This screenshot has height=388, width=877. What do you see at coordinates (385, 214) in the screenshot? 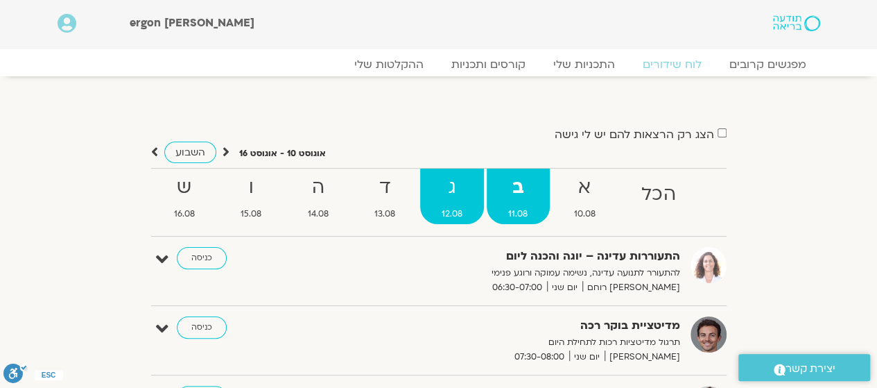
I see `span: 13.08` at bounding box center [385, 214].